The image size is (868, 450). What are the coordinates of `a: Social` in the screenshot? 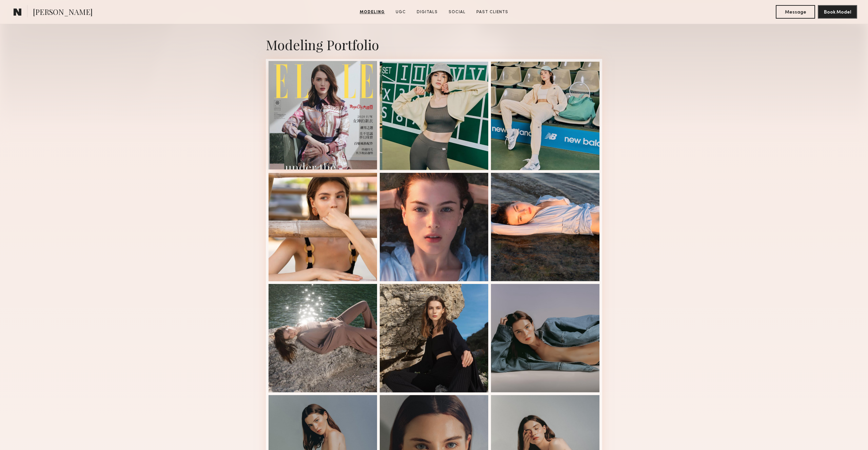 It's located at (457, 12).